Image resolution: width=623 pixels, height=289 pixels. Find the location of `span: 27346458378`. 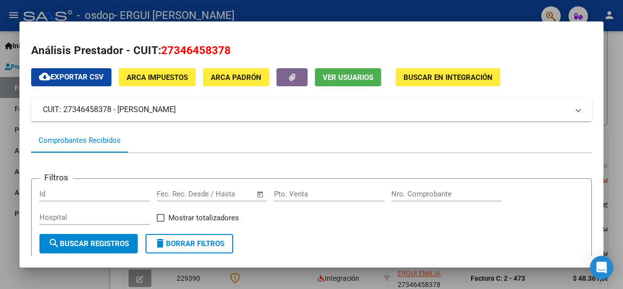

span: 27346458378 is located at coordinates (196, 50).